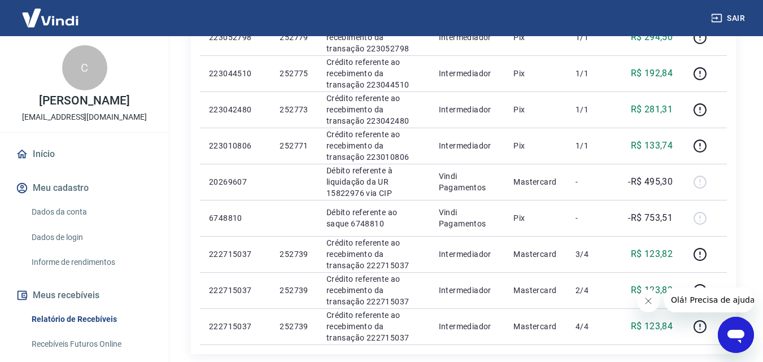  I want to click on p: R$ 192,84, so click(652, 73).